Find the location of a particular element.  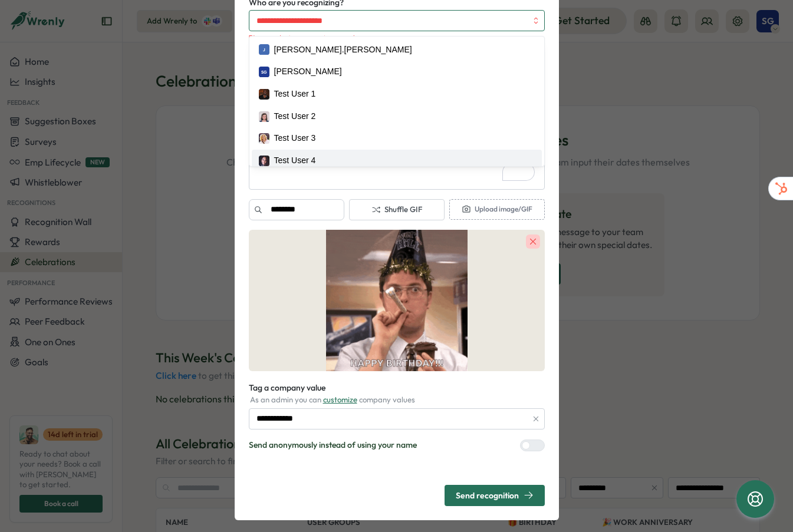

label: Tag a company value is located at coordinates (287, 388).